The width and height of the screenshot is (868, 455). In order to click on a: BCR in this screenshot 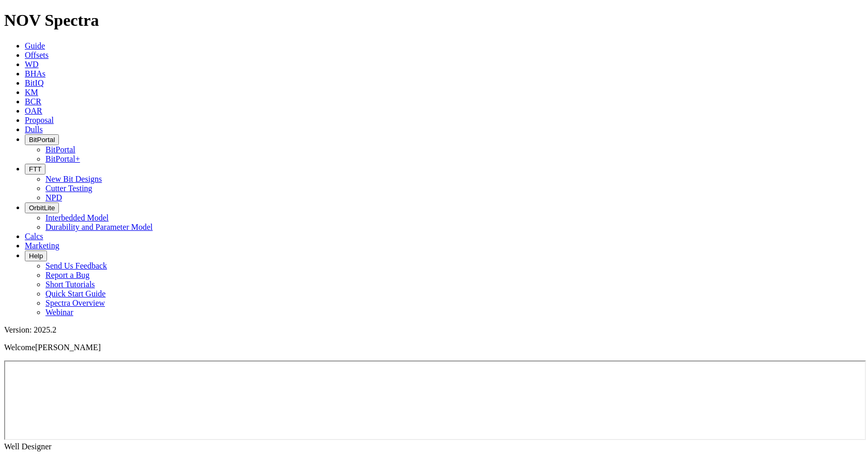, I will do `click(33, 102)`.